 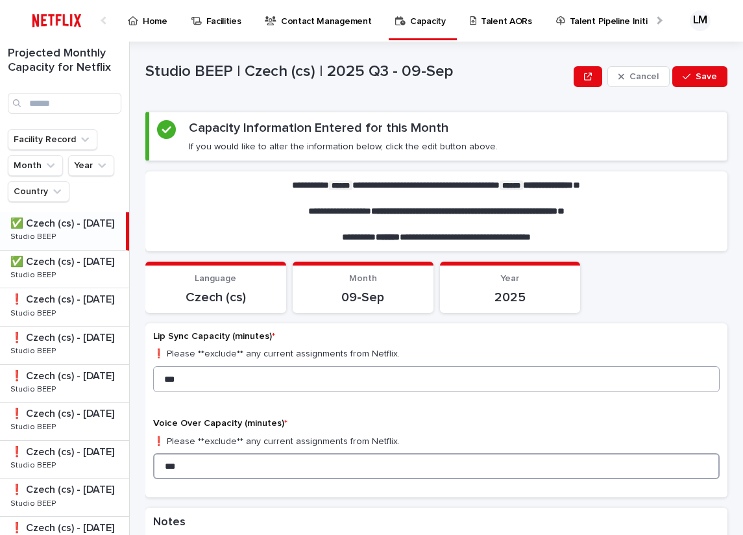 I want to click on span: Cancel, so click(x=644, y=77).